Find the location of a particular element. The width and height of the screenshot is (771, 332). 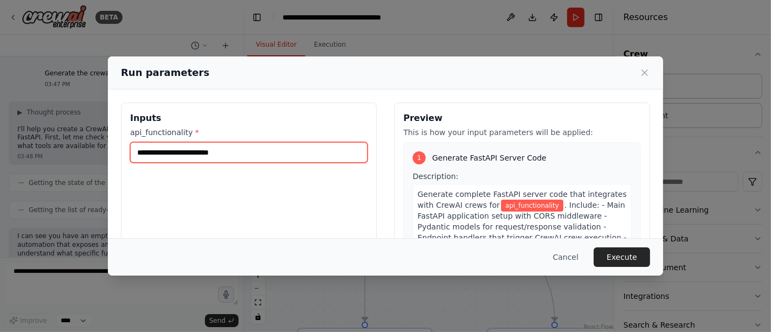

span: Description: is located at coordinates (435, 176).